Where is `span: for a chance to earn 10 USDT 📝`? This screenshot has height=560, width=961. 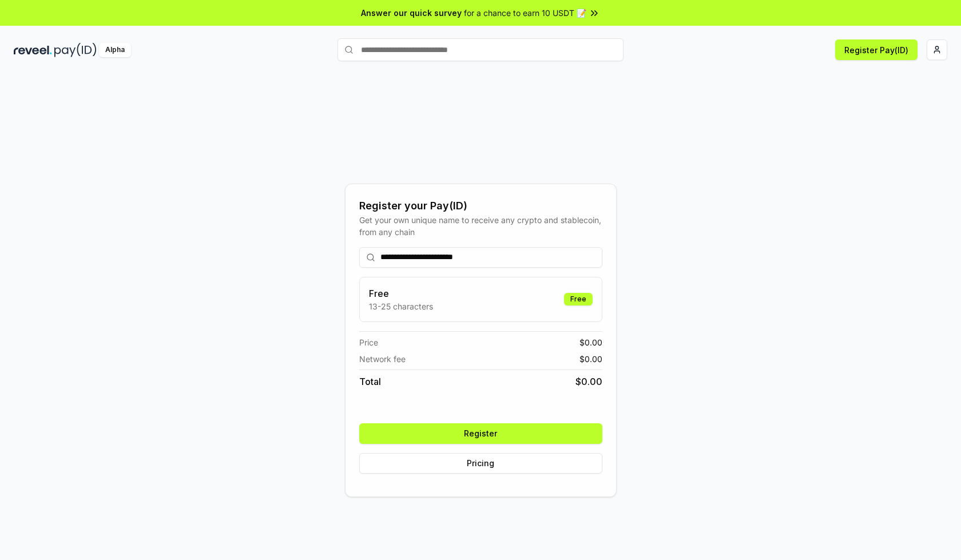
span: for a chance to earn 10 USDT 📝 is located at coordinates (525, 13).